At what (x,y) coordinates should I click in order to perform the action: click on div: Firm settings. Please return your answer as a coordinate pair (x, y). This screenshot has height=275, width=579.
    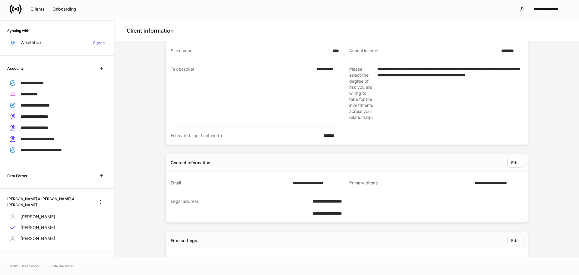
    Looking at the image, I should click on (184, 240).